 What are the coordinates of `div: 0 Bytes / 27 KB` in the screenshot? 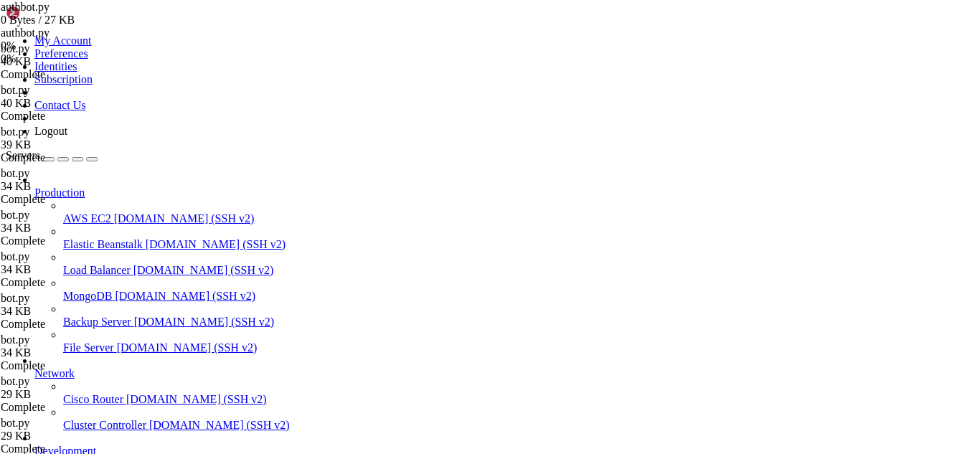 It's located at (72, 20).